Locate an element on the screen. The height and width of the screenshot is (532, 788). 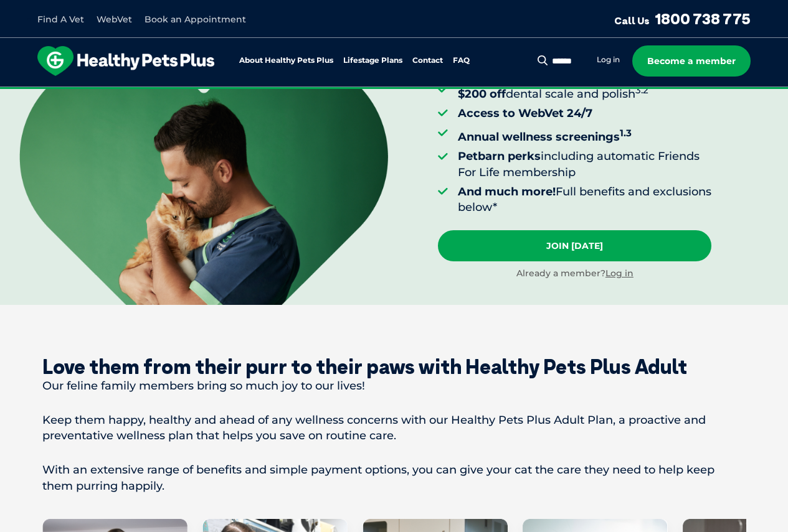
a: Become a member is located at coordinates (691, 61).